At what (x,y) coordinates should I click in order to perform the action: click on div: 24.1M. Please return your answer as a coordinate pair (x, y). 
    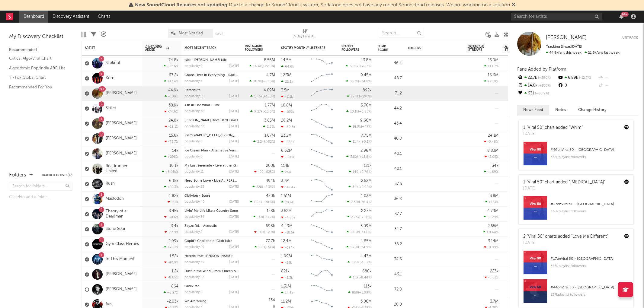
    Looking at the image, I should click on (493, 135).